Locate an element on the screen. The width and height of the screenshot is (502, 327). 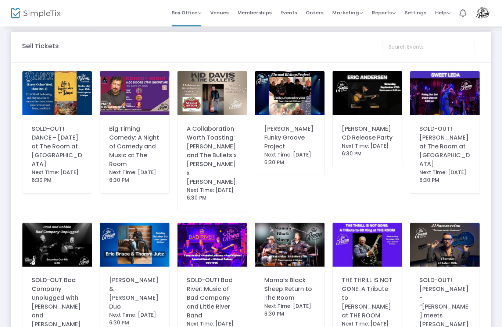
div: Big Timing Comedy: A Night of Comedy and Music at The Room is located at coordinates (135, 147).